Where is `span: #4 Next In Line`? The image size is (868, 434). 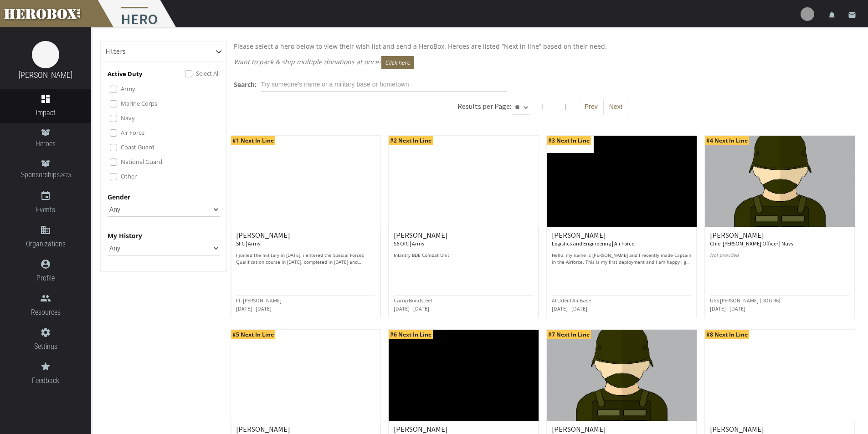 span: #4 Next In Line is located at coordinates (727, 141).